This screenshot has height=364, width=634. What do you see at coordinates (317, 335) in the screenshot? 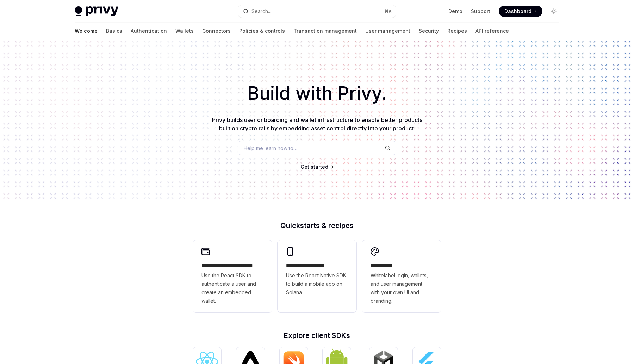
I see `h2: Explore client SDKs` at bounding box center [317, 335].